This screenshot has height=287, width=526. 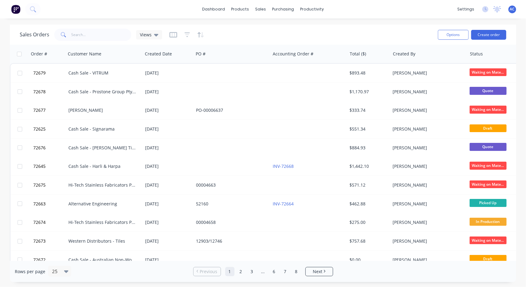 What do you see at coordinates (146, 35) in the screenshot?
I see `span: Views` at bounding box center [146, 35].